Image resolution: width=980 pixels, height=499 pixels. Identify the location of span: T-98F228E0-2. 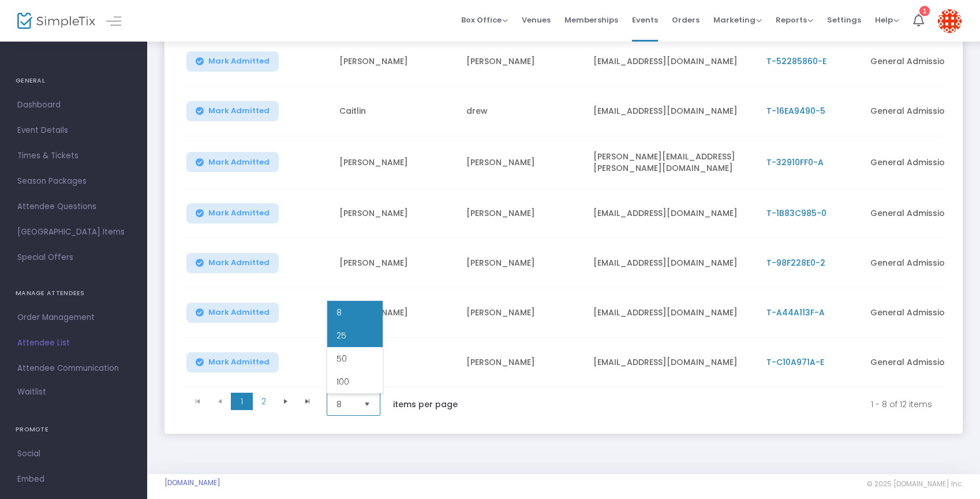
(796, 263).